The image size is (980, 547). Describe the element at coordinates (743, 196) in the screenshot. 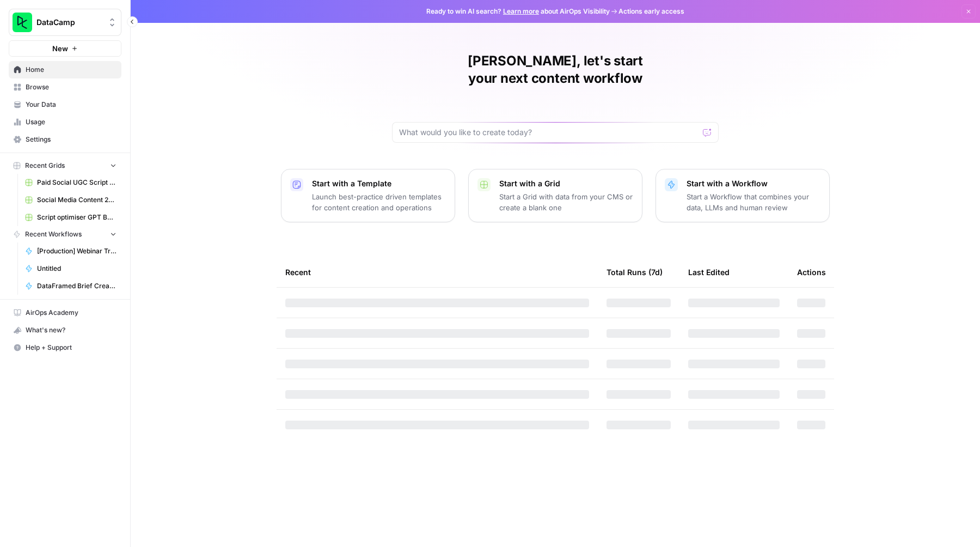

I see `button: Start with a WorkflowStart a Workflow that combines your data, LLMs and human review` at that location.